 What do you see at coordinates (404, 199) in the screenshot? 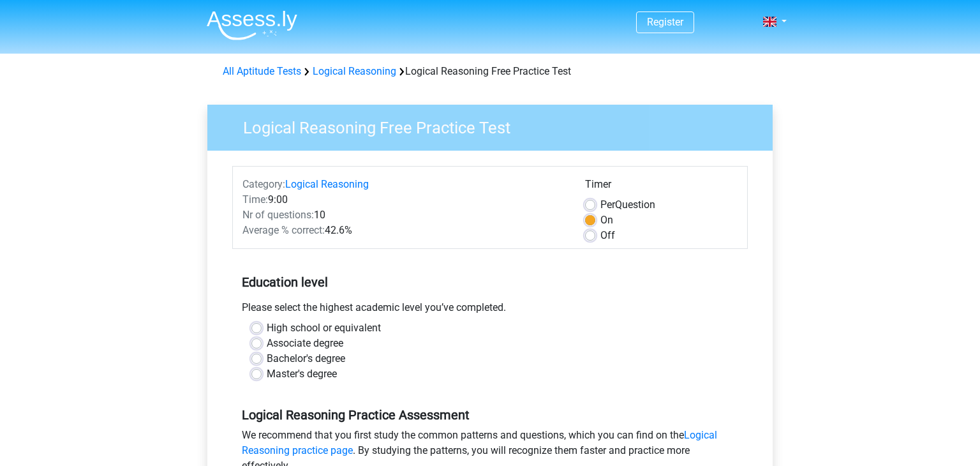
I see `div: 9:00` at bounding box center [404, 199].